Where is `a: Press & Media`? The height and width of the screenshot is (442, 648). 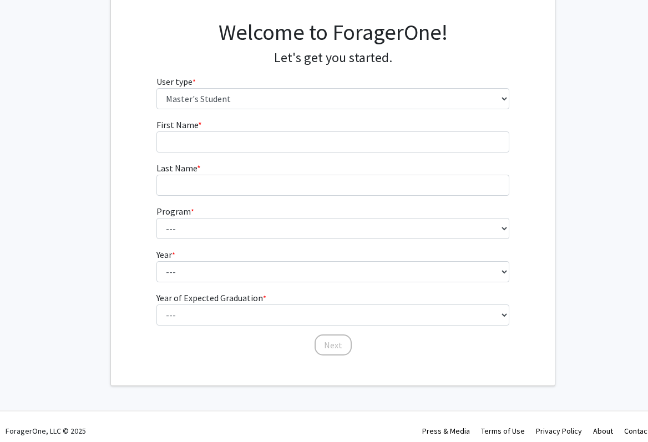
a: Press & Media is located at coordinates (446, 431).